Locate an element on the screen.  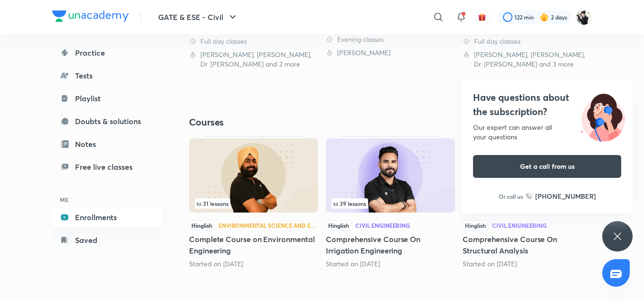
div: Vivek Gupta is located at coordinates (390, 53).